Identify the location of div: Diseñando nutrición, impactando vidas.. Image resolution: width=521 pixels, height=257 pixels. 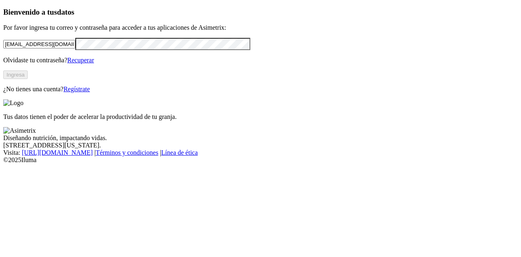
(261, 138).